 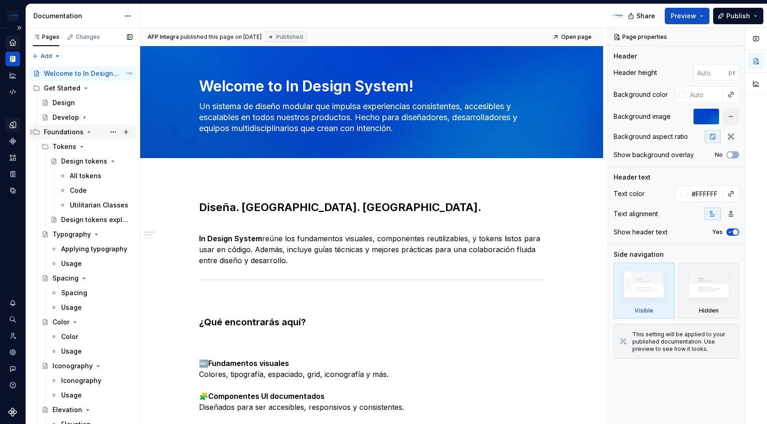 I want to click on div: This setting will be applied to your published documentation. Use preview to see how it looks., so click(x=682, y=341).